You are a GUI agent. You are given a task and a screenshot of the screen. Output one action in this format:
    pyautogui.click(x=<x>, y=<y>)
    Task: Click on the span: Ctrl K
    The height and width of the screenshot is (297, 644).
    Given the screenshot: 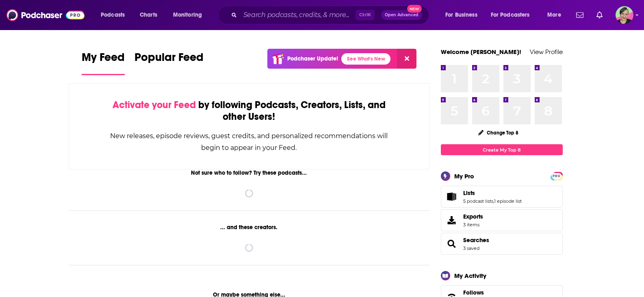 What is the action you would take?
    pyautogui.click(x=365, y=15)
    